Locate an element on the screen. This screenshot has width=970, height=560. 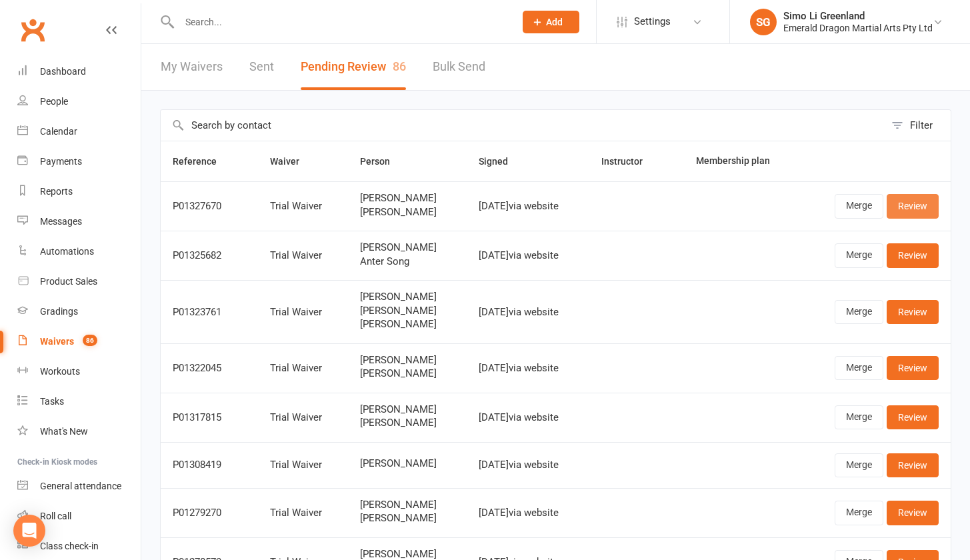
div: Gradings is located at coordinates (59, 311).